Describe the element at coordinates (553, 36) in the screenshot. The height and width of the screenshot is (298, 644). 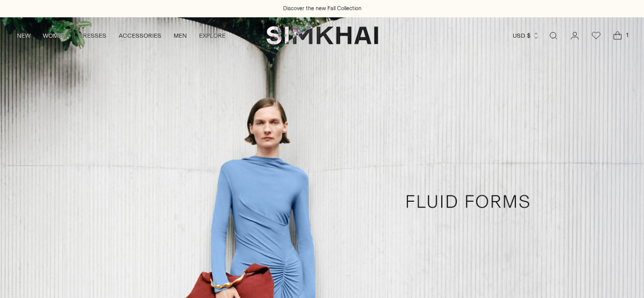
I see `a: Open search modal` at that location.